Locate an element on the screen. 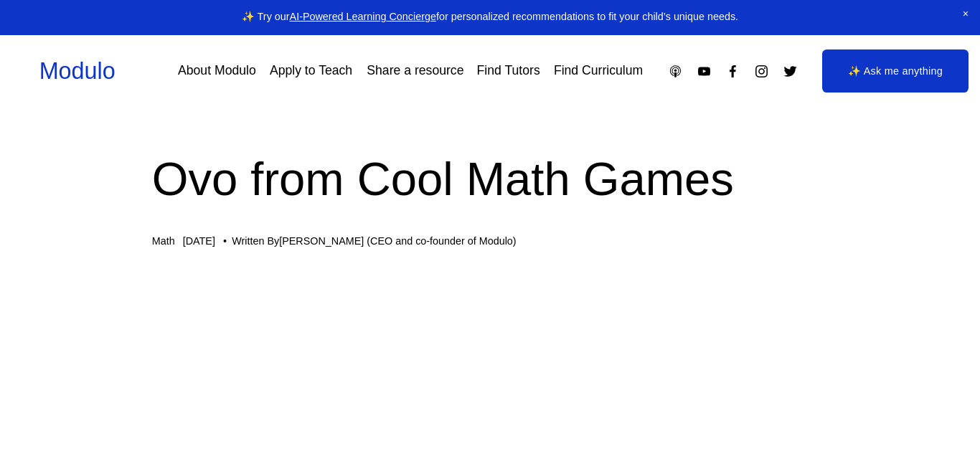 This screenshot has height=464, width=980. a: Apply to Teach is located at coordinates (311, 71).